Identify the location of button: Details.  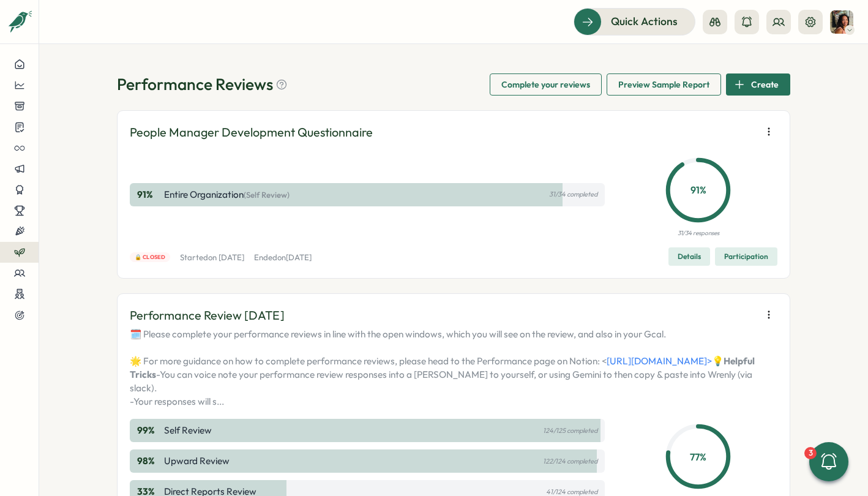
(690, 256).